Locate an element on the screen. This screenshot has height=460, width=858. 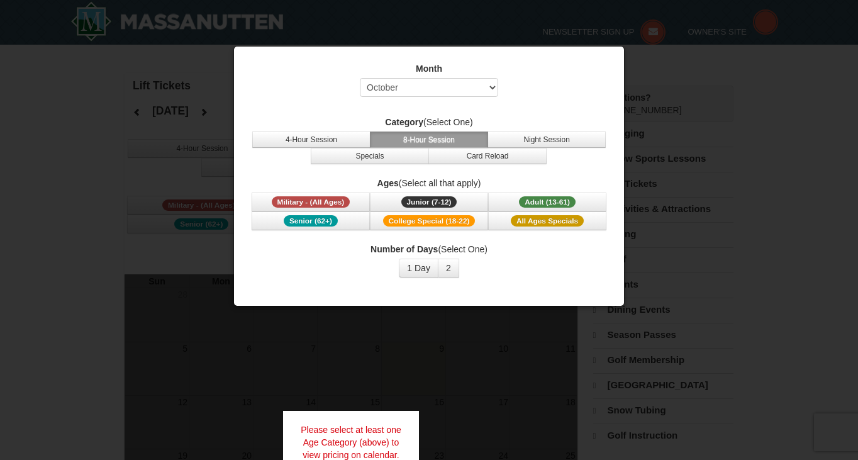
span: Senior (62+) is located at coordinates (311, 221).